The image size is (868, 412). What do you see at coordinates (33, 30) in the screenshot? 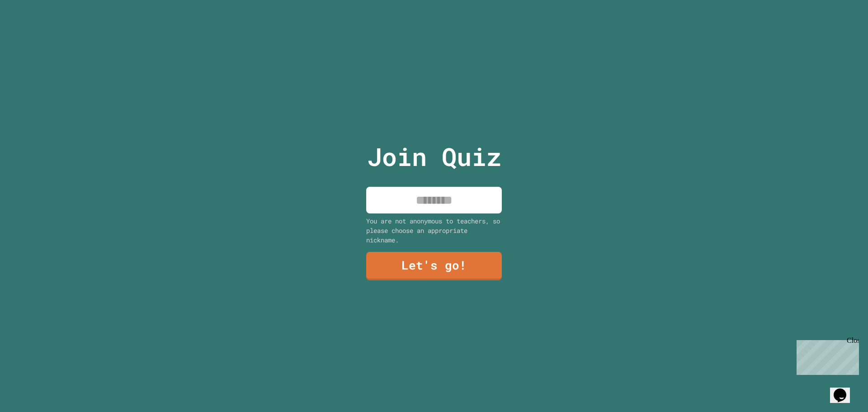
I see `div: Chat with us now!Close` at bounding box center [33, 30].